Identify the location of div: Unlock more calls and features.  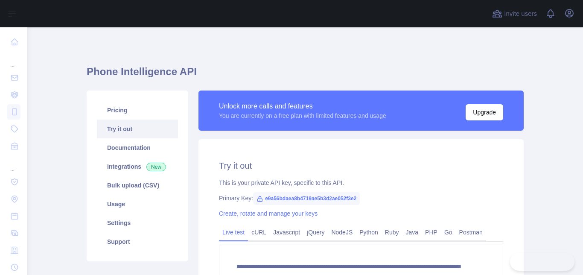
(303, 106).